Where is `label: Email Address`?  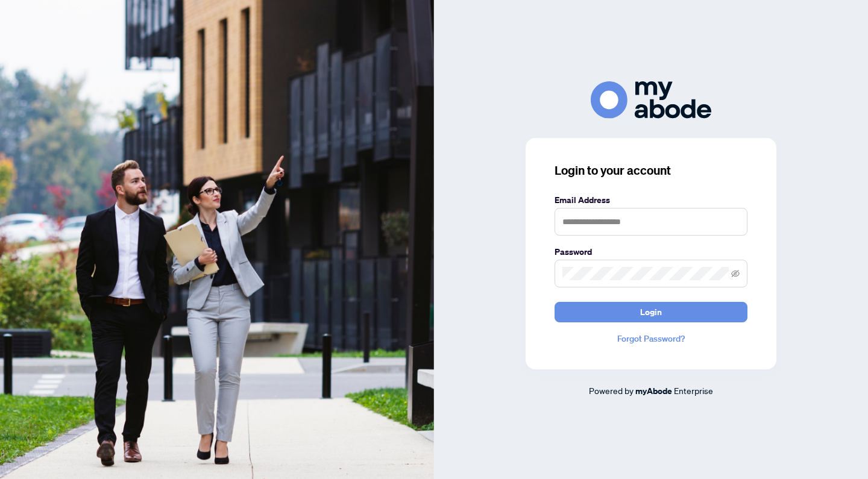
label: Email Address is located at coordinates (651, 200).